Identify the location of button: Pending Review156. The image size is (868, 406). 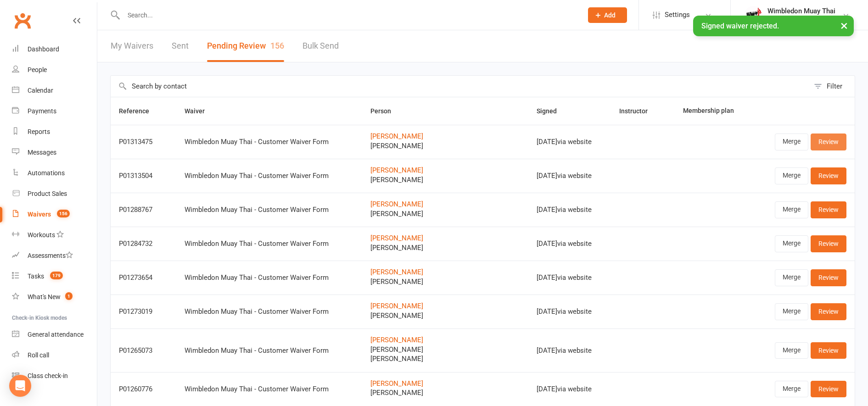
(246, 46).